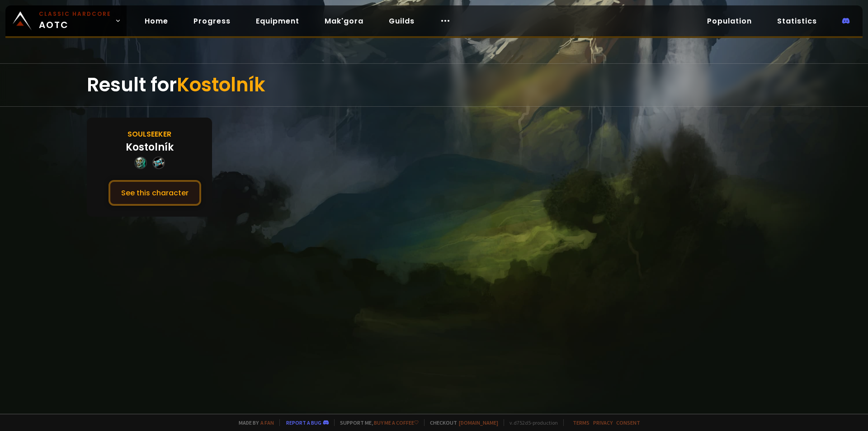 This screenshot has width=868, height=431. What do you see at coordinates (157, 21) in the screenshot?
I see `a: Home` at bounding box center [157, 21].